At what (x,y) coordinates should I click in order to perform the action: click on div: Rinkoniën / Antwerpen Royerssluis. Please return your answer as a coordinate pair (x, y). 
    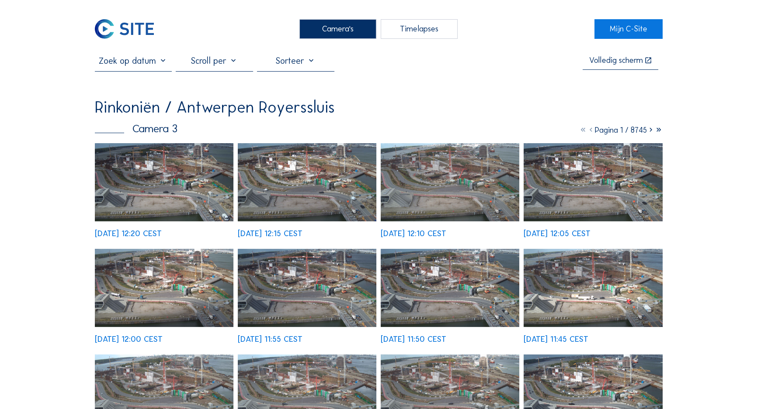
    Looking at the image, I should click on (215, 107).